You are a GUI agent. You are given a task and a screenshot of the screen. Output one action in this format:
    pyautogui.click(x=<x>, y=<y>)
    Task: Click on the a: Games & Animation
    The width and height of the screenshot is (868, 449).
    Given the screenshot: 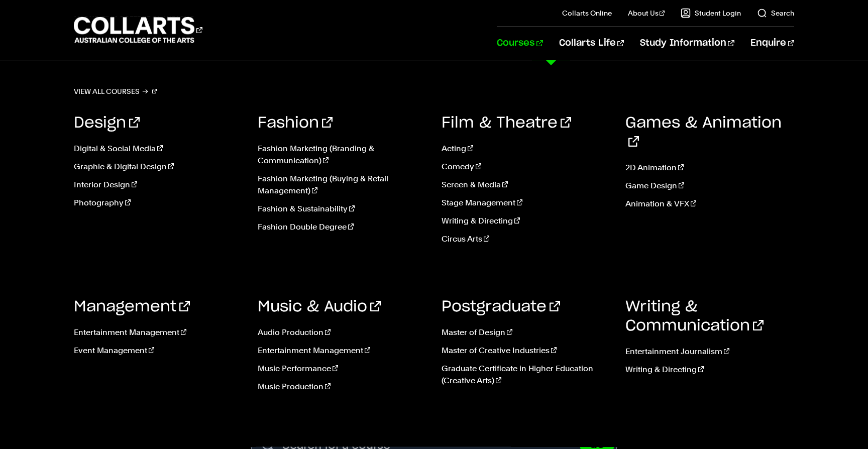 What is the action you would take?
    pyautogui.click(x=703, y=133)
    